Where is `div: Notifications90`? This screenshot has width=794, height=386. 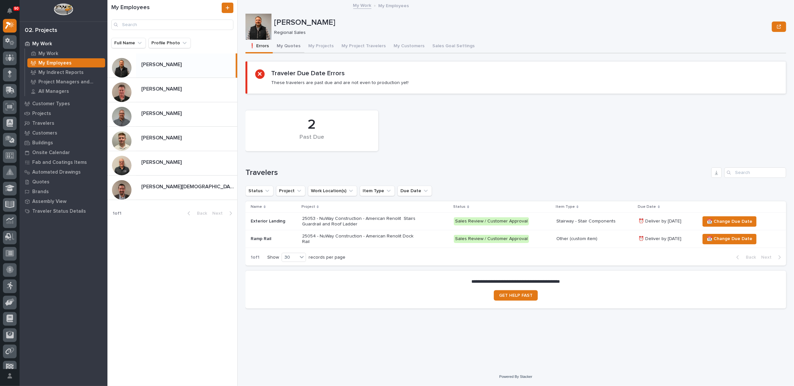
div: Notifications90 is located at coordinates (12, 13).